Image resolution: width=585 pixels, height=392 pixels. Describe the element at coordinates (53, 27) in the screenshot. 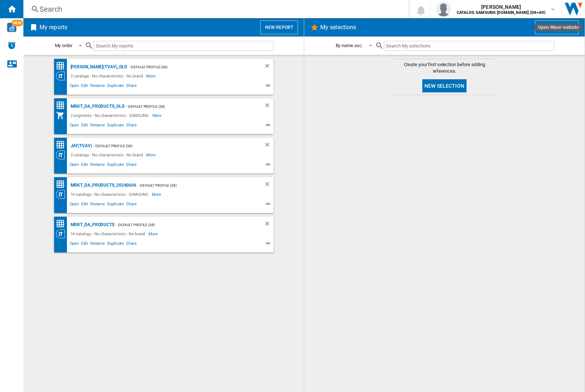

I see `h2: My reports` at that location.